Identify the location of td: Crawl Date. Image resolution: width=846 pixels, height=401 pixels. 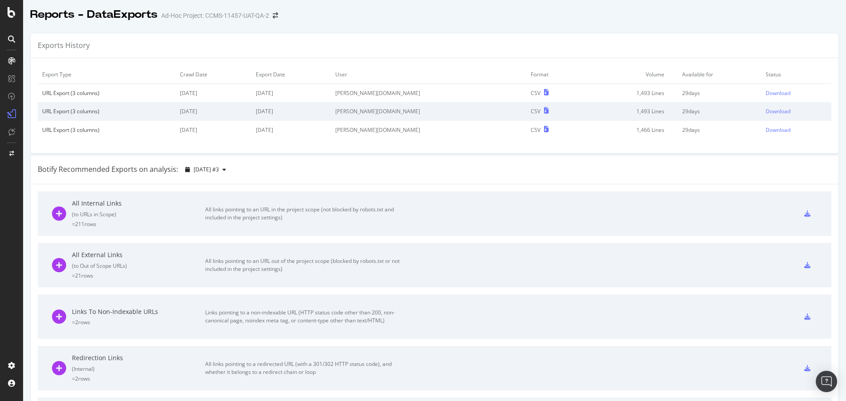
(213, 75).